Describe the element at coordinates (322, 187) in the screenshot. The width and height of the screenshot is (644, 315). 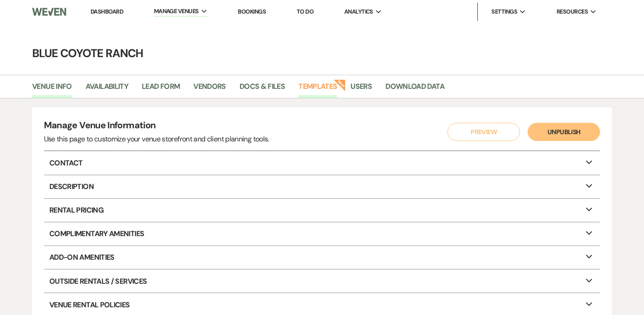
I see `p: Description` at that location.